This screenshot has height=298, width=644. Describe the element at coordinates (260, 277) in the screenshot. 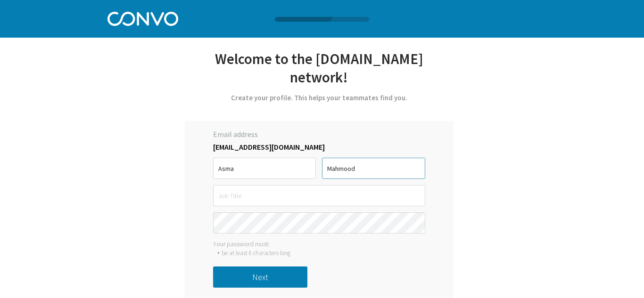

I see `button: Next` at that location.